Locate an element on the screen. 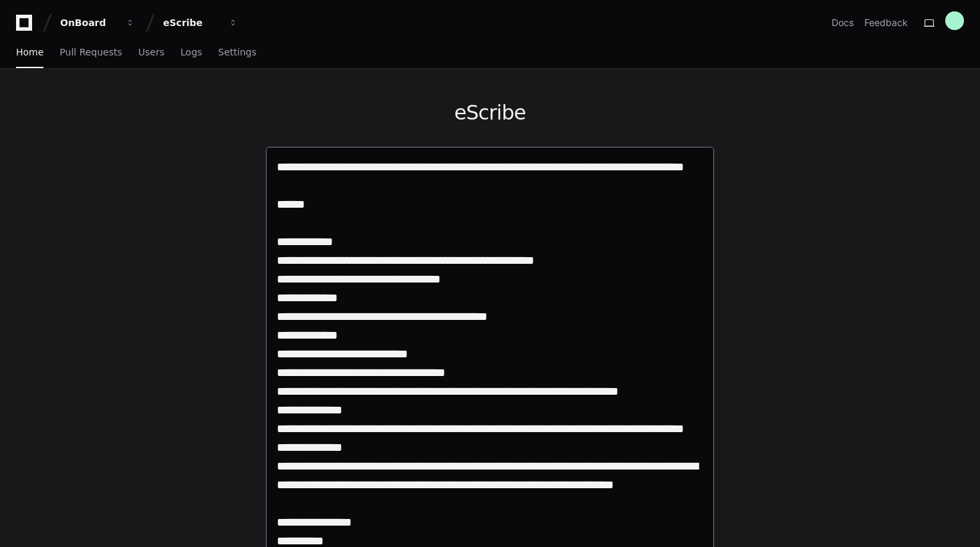 Image resolution: width=980 pixels, height=547 pixels. span: Logs is located at coordinates (191, 52).